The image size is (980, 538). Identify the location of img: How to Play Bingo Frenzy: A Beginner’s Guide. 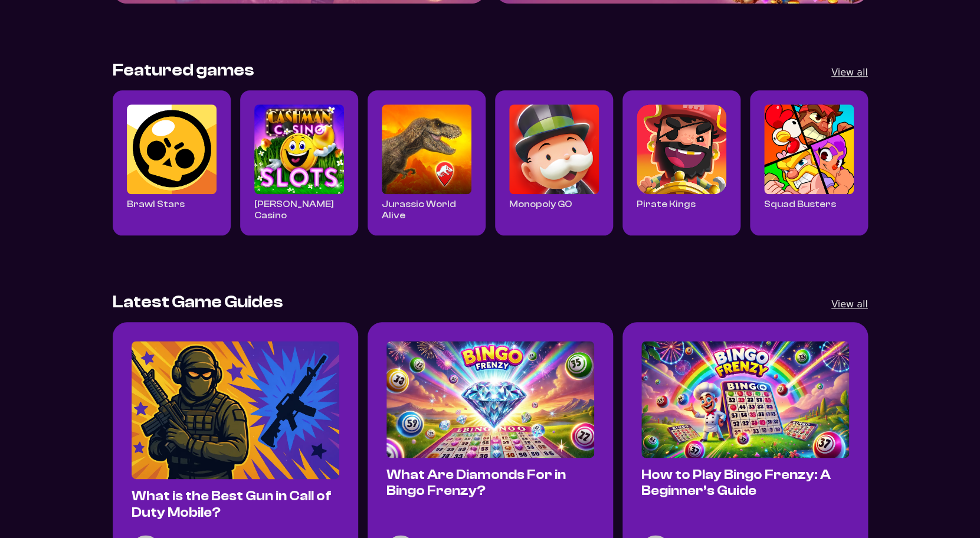
(745, 399).